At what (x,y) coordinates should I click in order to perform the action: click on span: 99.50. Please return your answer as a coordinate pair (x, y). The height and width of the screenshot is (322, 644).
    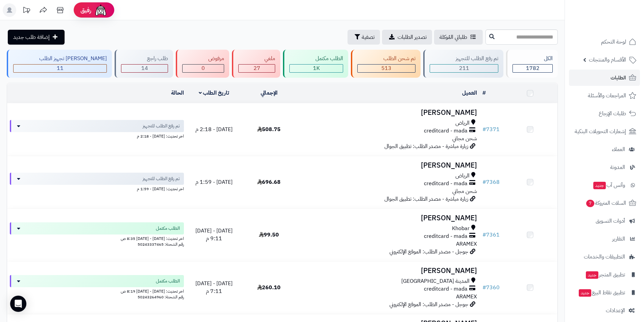
    Looking at the image, I should click on (269, 235).